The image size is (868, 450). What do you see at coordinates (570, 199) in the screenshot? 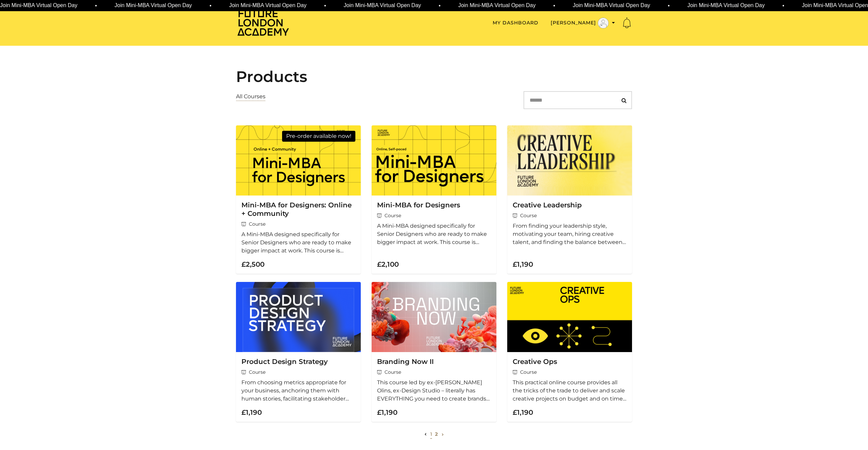
I see `a: Creative Leadership Course From finding your leadership style, motivating your team, hiring creat...` at bounding box center [570, 199].